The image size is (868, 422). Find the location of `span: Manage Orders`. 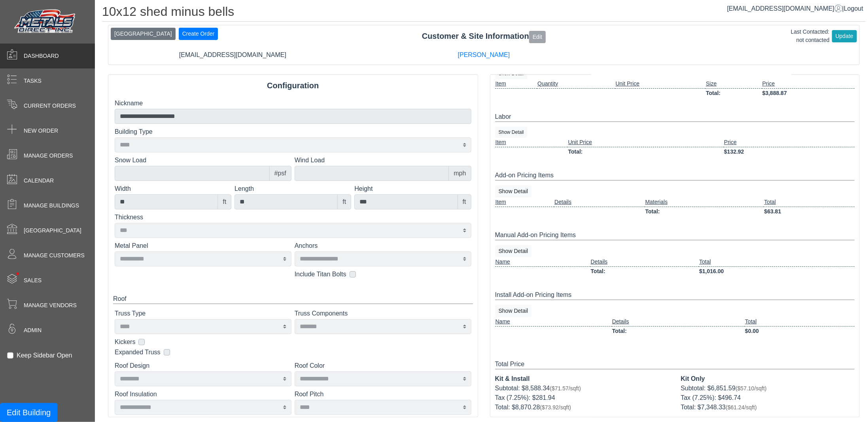

span: Manage Orders is located at coordinates (48, 155).